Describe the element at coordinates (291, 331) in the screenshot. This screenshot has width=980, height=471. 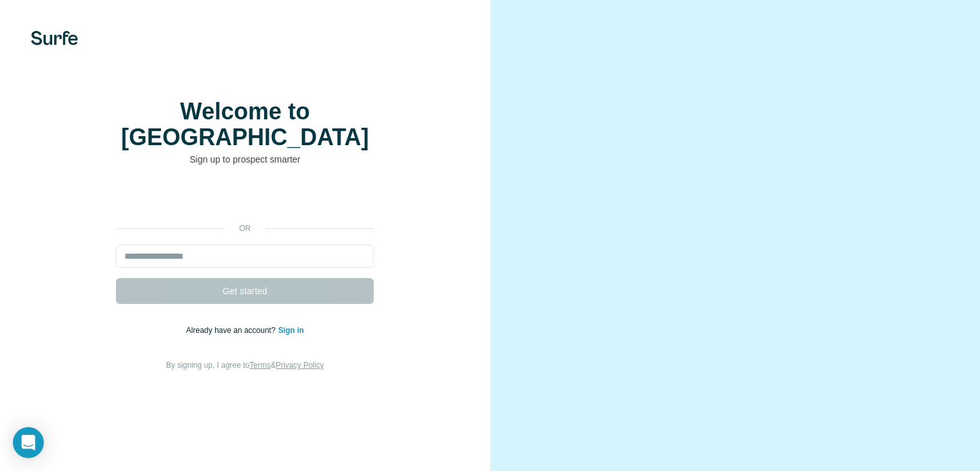
I see `a: Sign in` at that location.